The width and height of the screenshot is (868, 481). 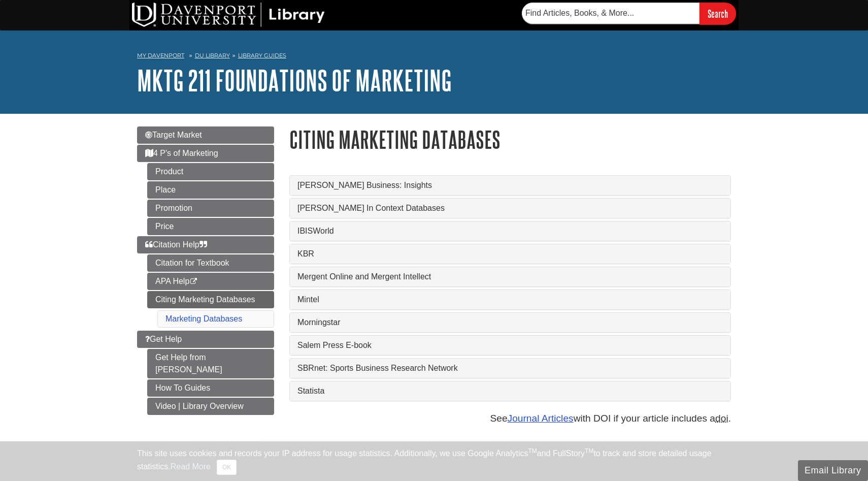 I want to click on a: Citing Marketing Databases, so click(x=210, y=300).